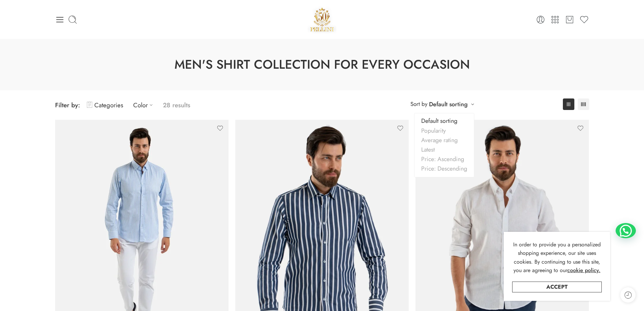 Image resolution: width=644 pixels, height=311 pixels. What do you see at coordinates (584, 270) in the screenshot?
I see `a: cookie policy.` at bounding box center [584, 270].